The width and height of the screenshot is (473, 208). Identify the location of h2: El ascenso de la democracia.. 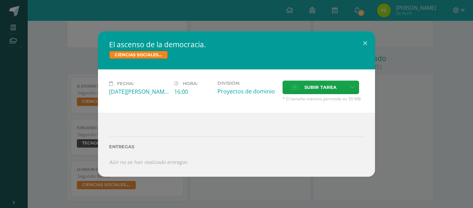
(237, 44).